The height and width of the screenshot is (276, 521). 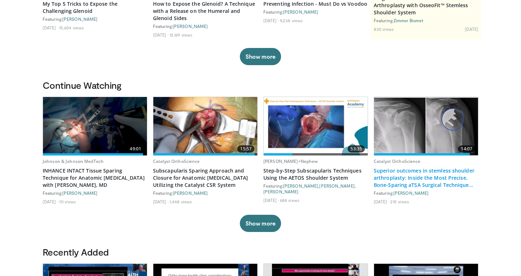 What do you see at coordinates (356, 149) in the screenshot?
I see `span: 53:35` at bounding box center [356, 149].